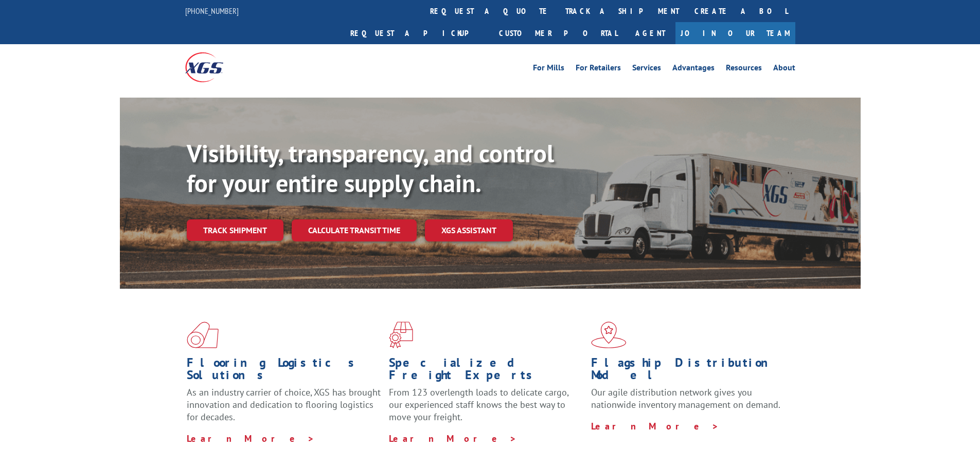  What do you see at coordinates (647, 69) in the screenshot?
I see `a: Services` at bounding box center [647, 69].